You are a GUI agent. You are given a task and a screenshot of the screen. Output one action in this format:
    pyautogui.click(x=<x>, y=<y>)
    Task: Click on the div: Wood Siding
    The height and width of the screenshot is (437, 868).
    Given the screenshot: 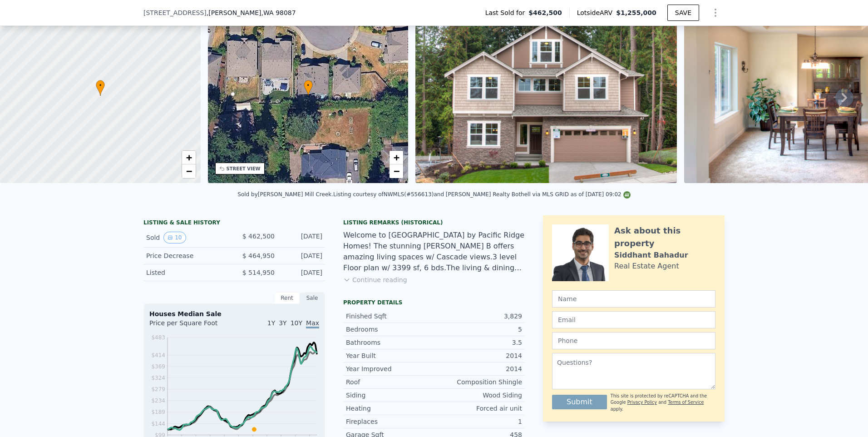 What is the action you would take?
    pyautogui.click(x=478, y=395)
    